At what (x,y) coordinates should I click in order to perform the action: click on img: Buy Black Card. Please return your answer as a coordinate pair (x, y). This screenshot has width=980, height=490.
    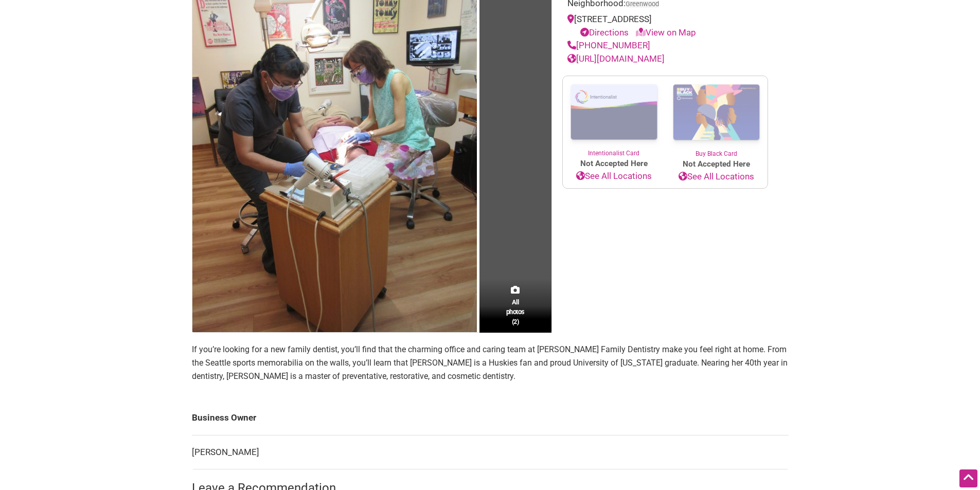
    Looking at the image, I should click on (716, 113).